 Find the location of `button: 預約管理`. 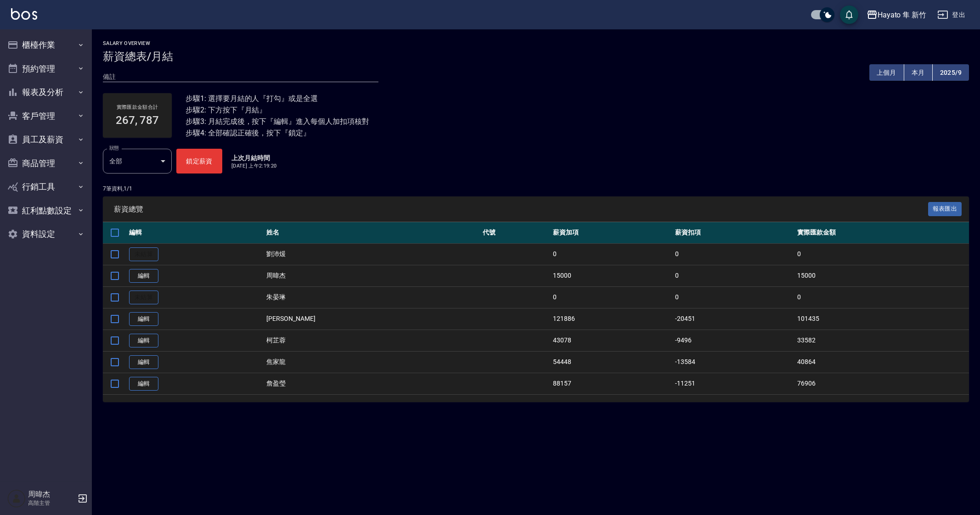

button: 預約管理 is located at coordinates (46, 69).